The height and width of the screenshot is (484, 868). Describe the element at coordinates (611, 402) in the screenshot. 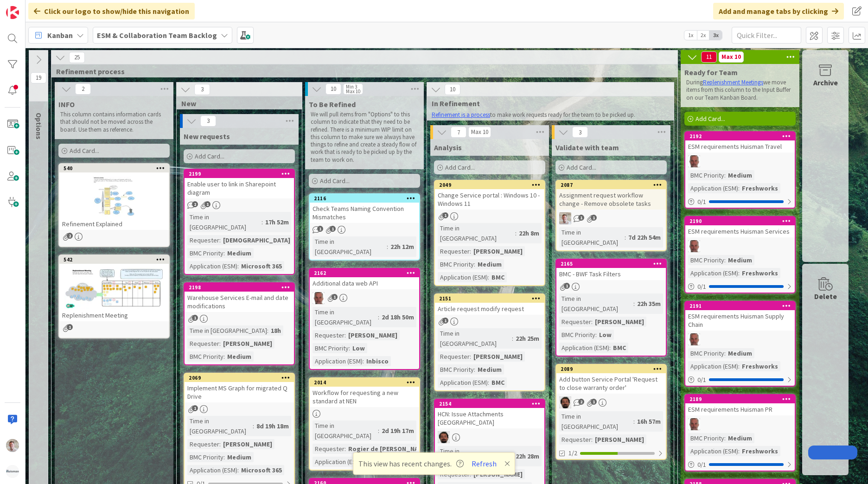

I see `div: AC` at that location.